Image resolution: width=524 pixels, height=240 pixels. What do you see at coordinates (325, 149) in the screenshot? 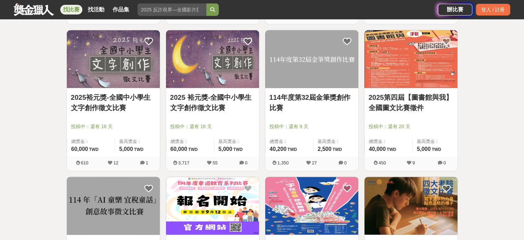
I see `span: 2,500` at bounding box center [325, 149].